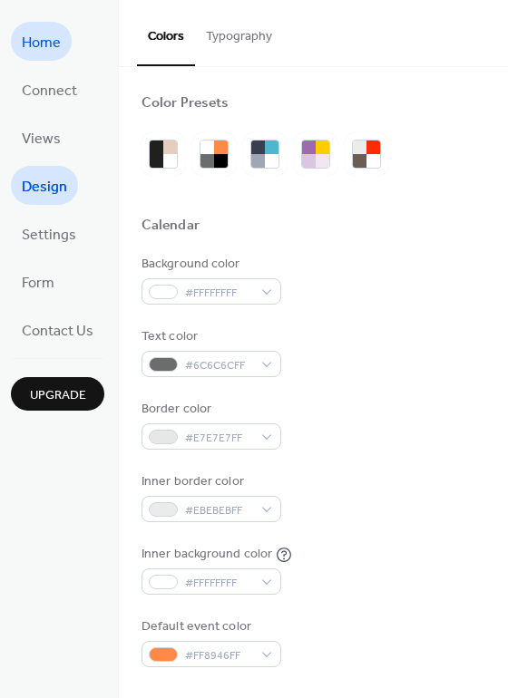 This screenshot has width=508, height=698. What do you see at coordinates (38, 281) in the screenshot?
I see `a: Form` at bounding box center [38, 281].